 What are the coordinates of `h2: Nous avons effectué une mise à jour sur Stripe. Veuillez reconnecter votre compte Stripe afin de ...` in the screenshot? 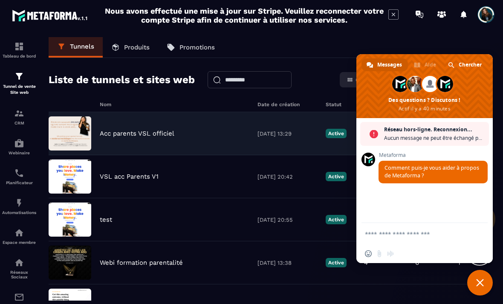 It's located at (244, 15).